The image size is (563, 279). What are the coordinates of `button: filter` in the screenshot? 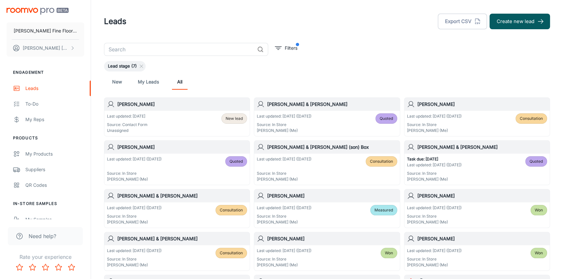 It's located at (286, 48).